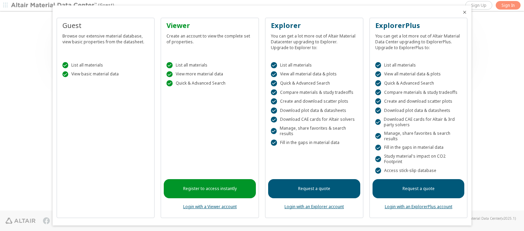 The image size is (524, 231). Describe the element at coordinates (106, 74) in the screenshot. I see `div: View basic material data` at that location.